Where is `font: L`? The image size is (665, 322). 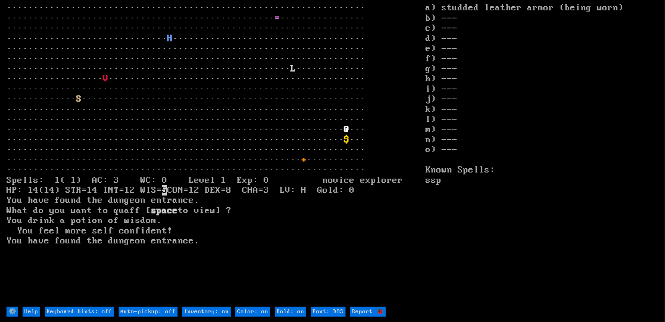 font: L is located at coordinates (293, 69).